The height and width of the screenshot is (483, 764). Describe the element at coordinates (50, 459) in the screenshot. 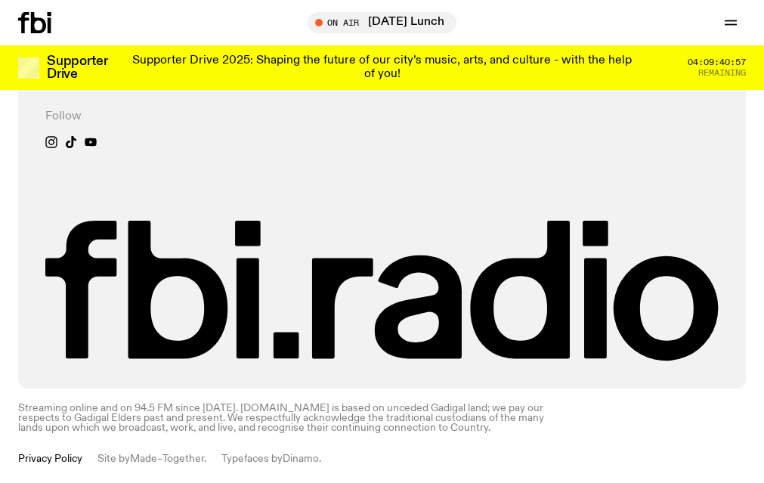

I see `a: Privacy Policy` at that location.